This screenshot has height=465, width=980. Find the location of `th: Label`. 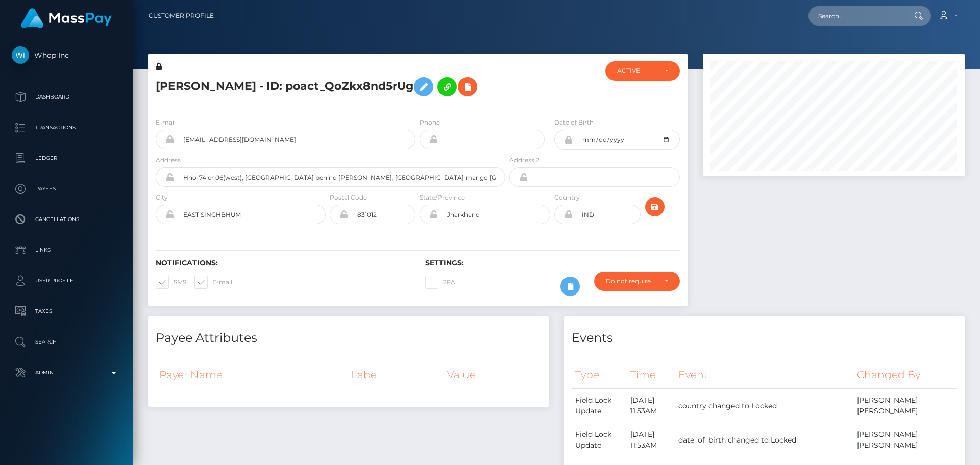

th: Label is located at coordinates (396, 375).